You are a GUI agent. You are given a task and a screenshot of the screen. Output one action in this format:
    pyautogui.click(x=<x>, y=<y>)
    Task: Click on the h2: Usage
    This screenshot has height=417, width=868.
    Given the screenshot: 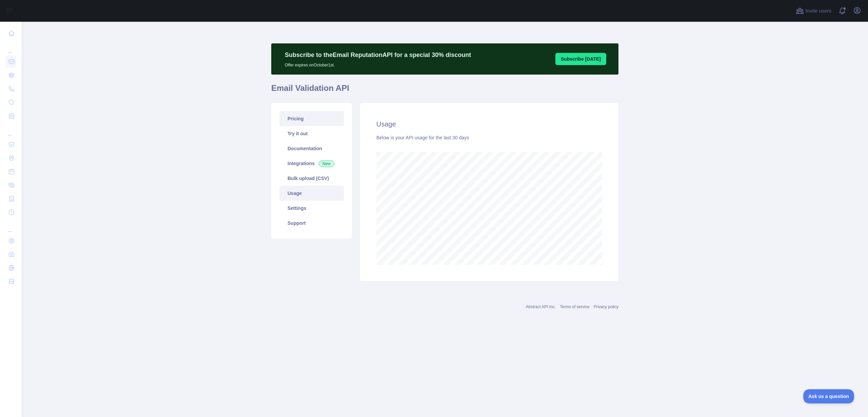 What is the action you would take?
    pyautogui.click(x=489, y=124)
    